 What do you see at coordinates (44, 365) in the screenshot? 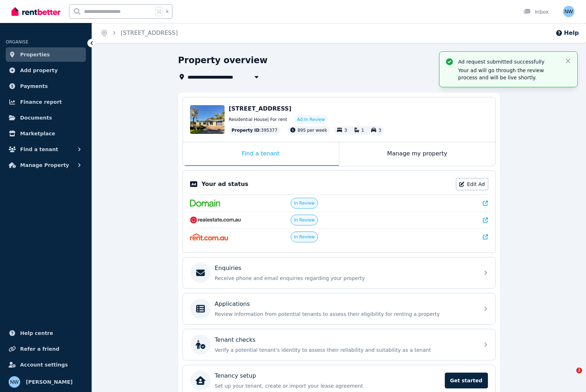
I see `span: Account settings` at bounding box center [44, 365].